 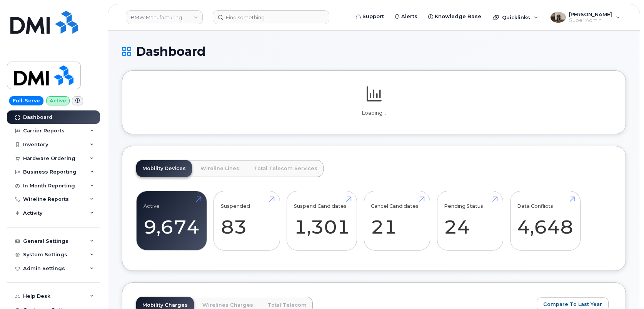 What do you see at coordinates (397, 221) in the screenshot?
I see `a: Cancel Candidates 21` at bounding box center [397, 221].